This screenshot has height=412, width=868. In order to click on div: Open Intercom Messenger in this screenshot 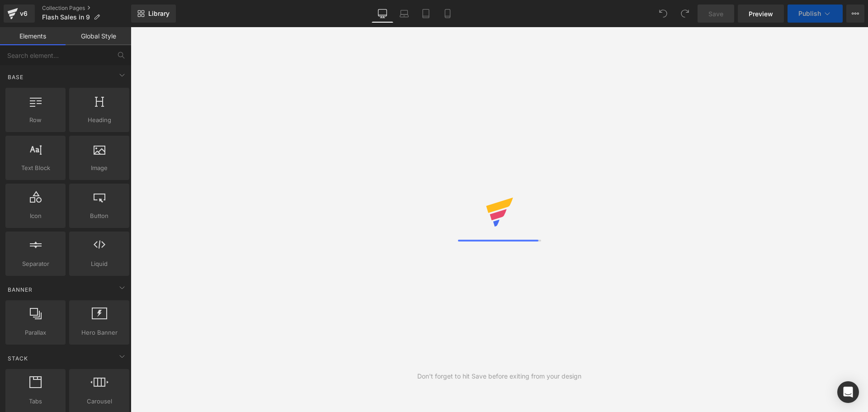, I will do `click(848, 392)`.